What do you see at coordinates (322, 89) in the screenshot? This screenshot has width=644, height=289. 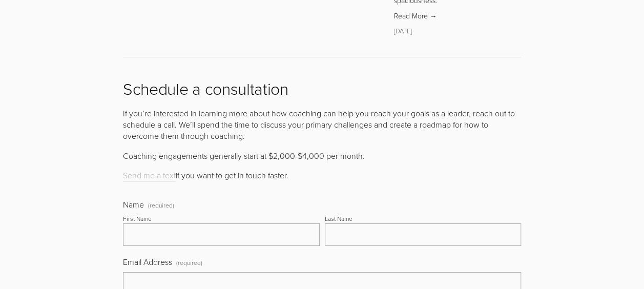 I see `h2: Schedule a consultation` at bounding box center [322, 89].